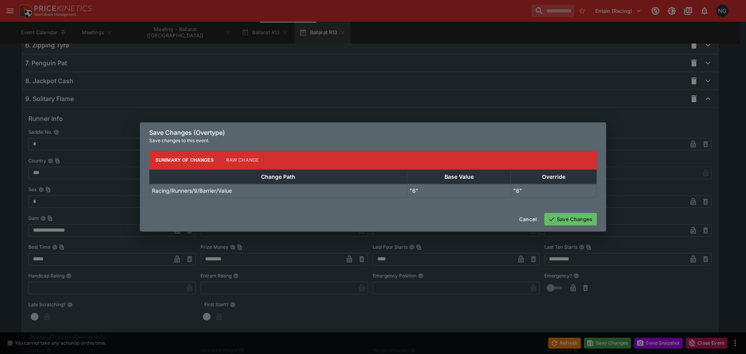  What do you see at coordinates (571, 219) in the screenshot?
I see `button: Save Changes` at bounding box center [571, 219].